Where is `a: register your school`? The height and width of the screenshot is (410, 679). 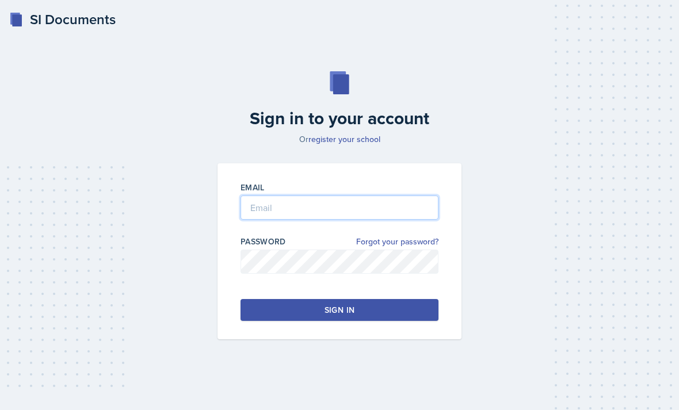
a: register your school is located at coordinates (344, 139).